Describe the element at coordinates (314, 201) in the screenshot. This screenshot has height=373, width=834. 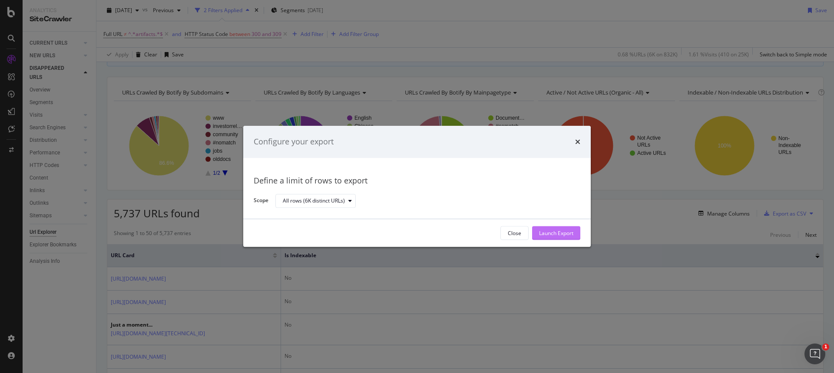
I see `div: All rows (6K distinct URLs)` at that location.